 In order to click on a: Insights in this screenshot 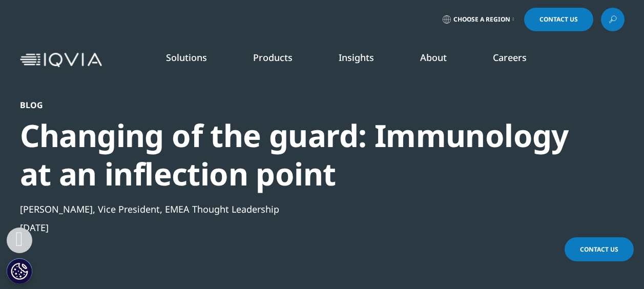, I will do `click(356, 57)`.